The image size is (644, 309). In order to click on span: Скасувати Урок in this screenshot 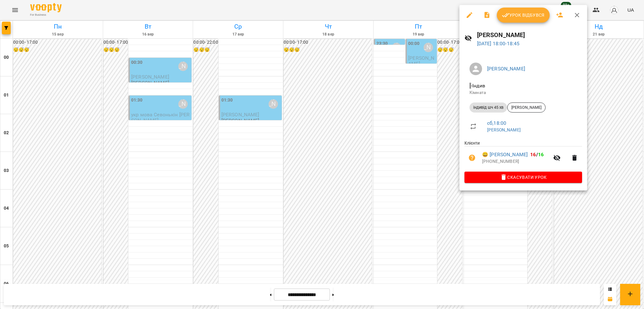, I will do `click(523, 177)`.